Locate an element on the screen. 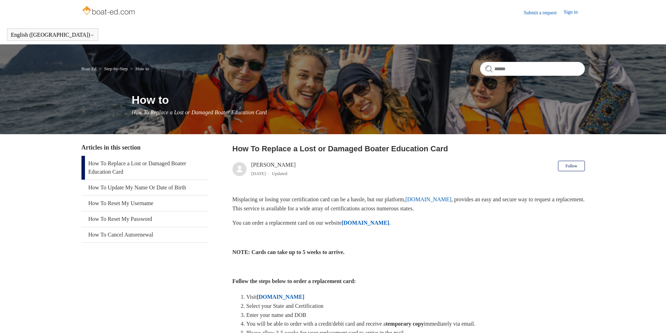  a: How To Replace a Lost or Damaged Boater Education Card is located at coordinates (144, 168).